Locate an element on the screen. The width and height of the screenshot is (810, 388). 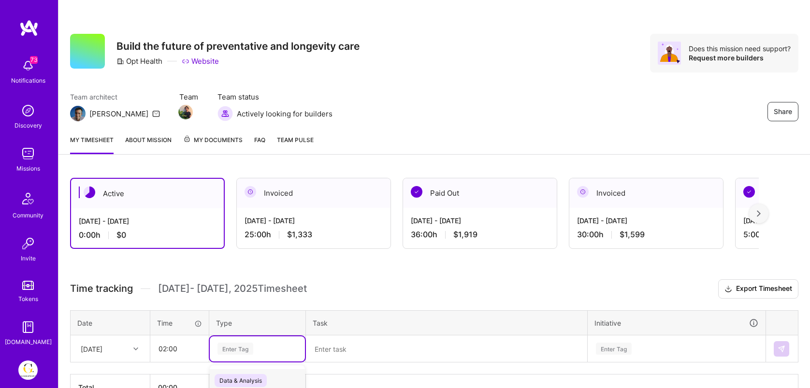
input: HH:MM is located at coordinates (179, 349).